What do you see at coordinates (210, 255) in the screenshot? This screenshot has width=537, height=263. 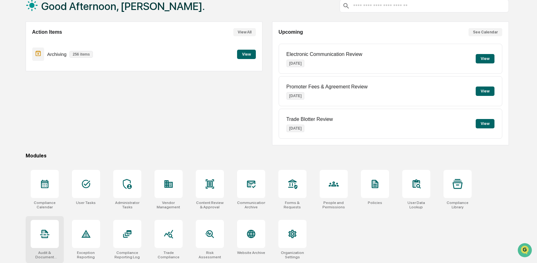 I see `div: Risk Assessment` at bounding box center [210, 255].